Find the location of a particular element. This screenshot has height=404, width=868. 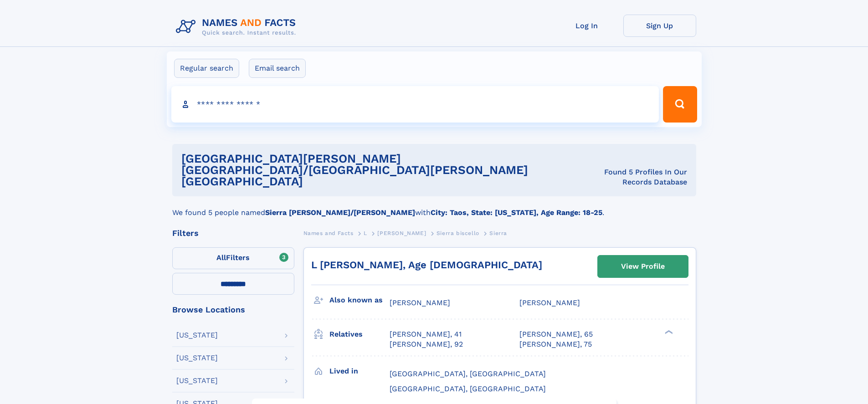

span: Sierra is located at coordinates (498, 233).